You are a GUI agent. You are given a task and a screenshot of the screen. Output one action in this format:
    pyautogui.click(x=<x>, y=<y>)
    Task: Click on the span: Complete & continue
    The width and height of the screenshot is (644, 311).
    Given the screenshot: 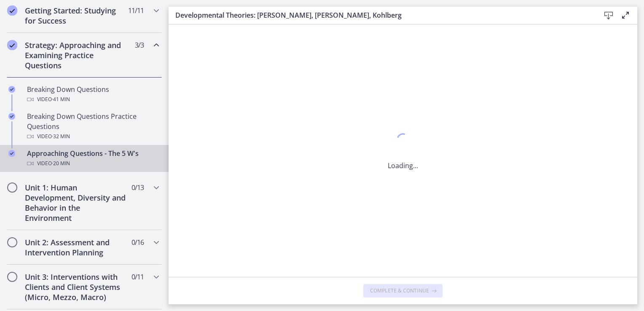 What is the action you would take?
    pyautogui.click(x=399, y=291)
    